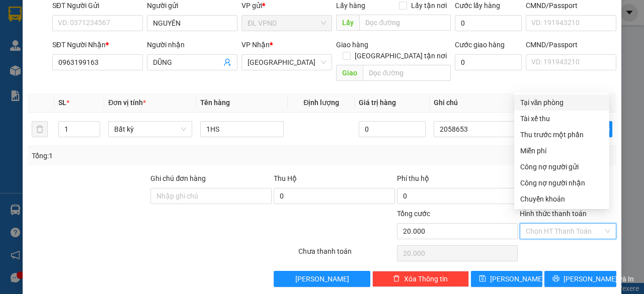  I want to click on span: Giao hàng, so click(352, 45).